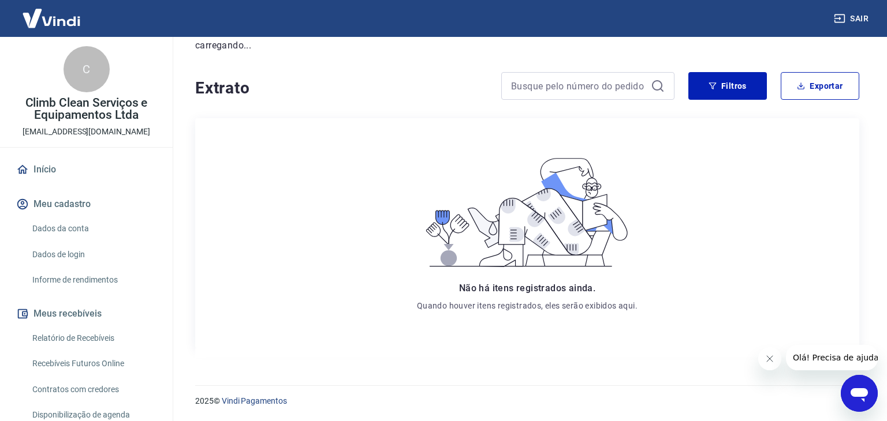 The width and height of the screenshot is (887, 421). I want to click on a: Relatório de Recebíveis, so click(93, 338).